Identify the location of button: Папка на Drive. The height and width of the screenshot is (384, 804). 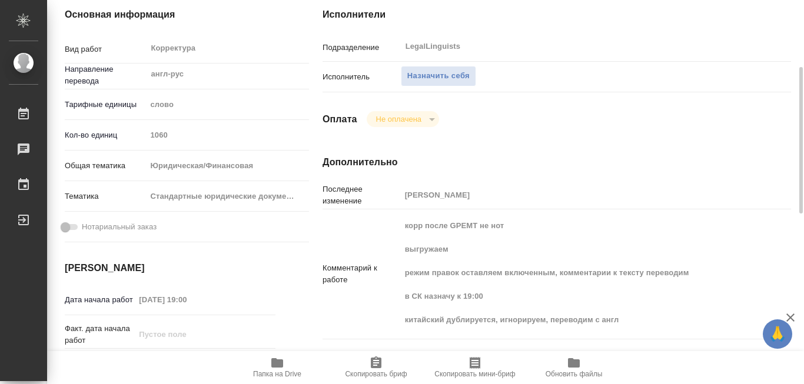
(277, 368).